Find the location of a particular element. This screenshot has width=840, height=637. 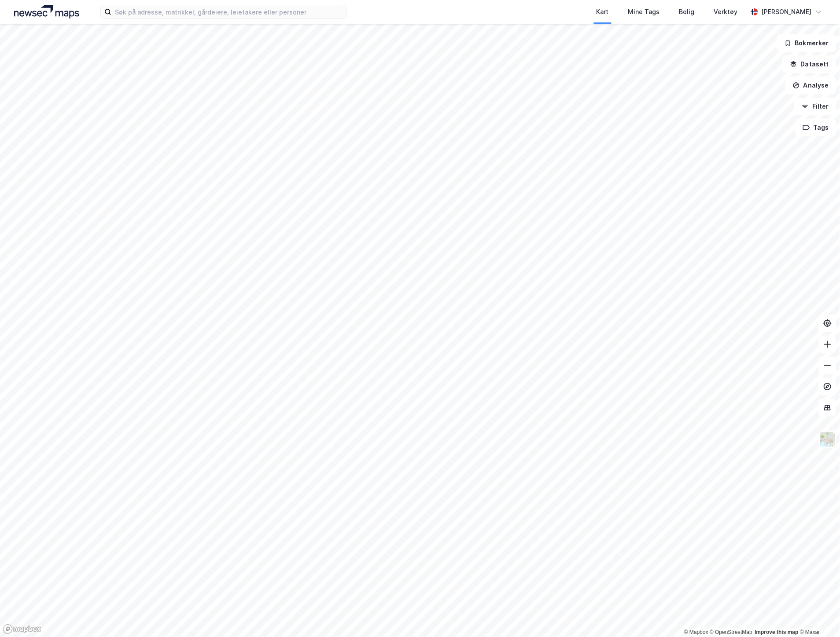

div: Bolig is located at coordinates (687, 12).